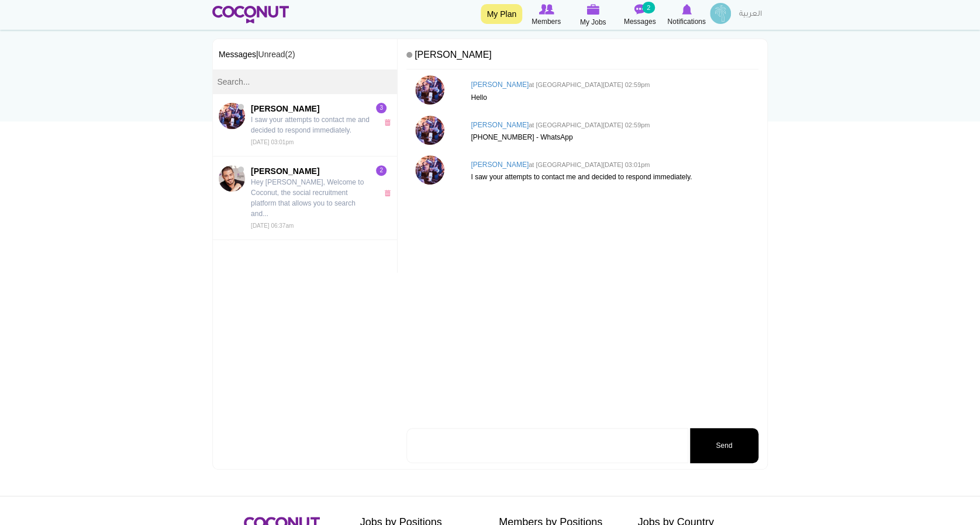 The width and height of the screenshot is (980, 525). What do you see at coordinates (546, 22) in the screenshot?
I see `span: Members` at bounding box center [546, 22].